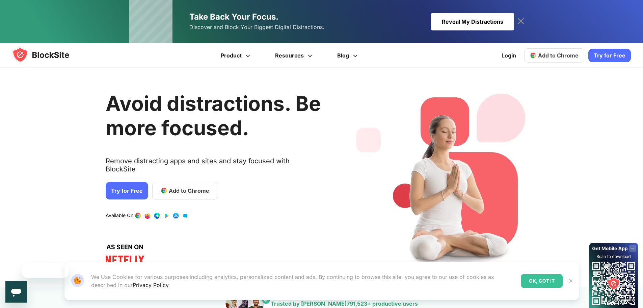  What do you see at coordinates (213, 167) in the screenshot?
I see `text: Remove distracting apps and sites and stay focused with BlockSite` at bounding box center [213, 167].